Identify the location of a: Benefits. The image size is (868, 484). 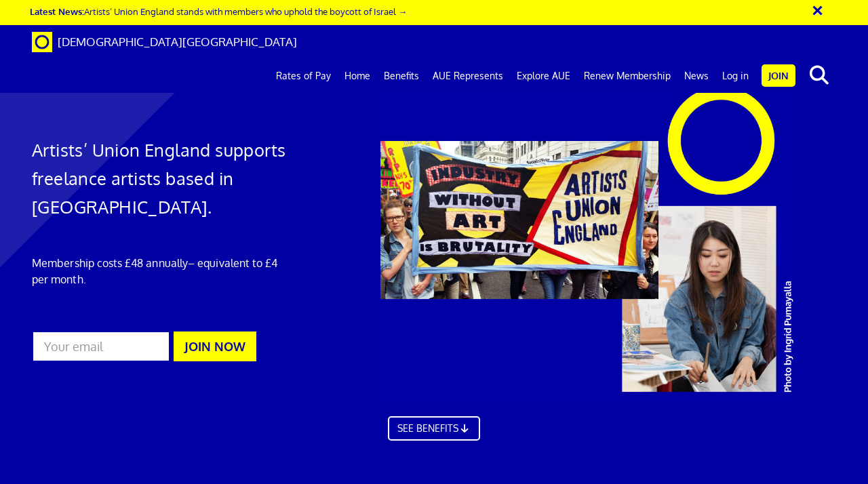
(402, 76).